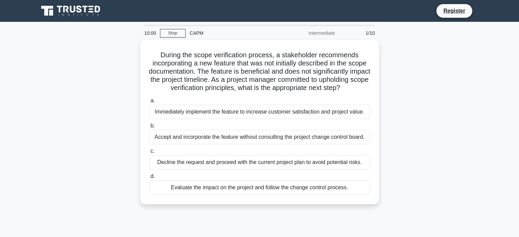 Image resolution: width=519 pixels, height=237 pixels. Describe the element at coordinates (152, 126) in the screenshot. I see `span: b.` at that location.